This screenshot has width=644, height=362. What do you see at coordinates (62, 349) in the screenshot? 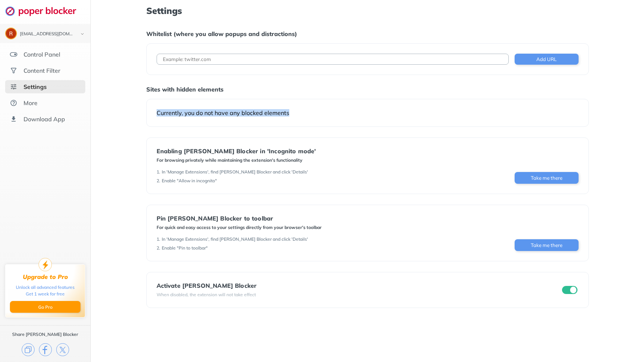
I see `img: x.svg` at bounding box center [62, 349].